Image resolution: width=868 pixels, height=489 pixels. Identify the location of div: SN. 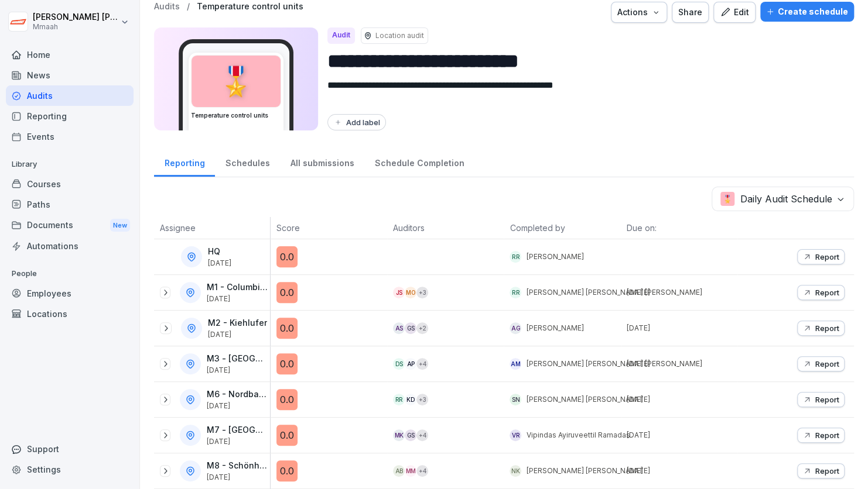
(515, 400).